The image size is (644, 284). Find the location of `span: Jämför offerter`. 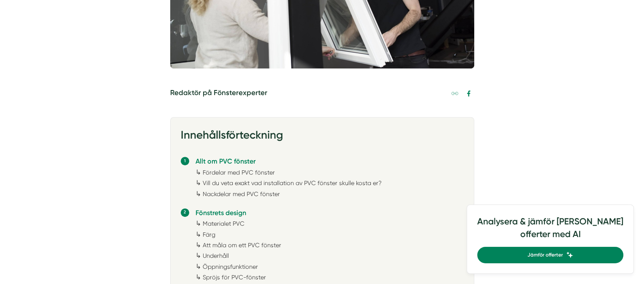

span: Jämför offerter is located at coordinates (545, 254).